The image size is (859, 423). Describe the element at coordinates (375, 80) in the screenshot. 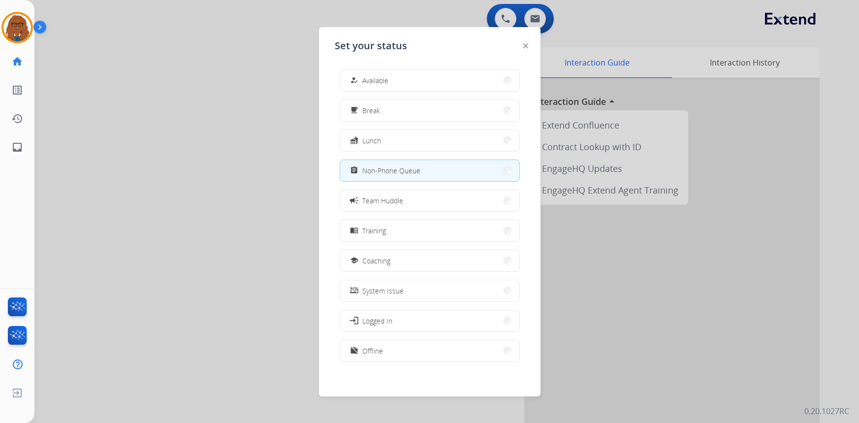

I see `span: Available` at that location.